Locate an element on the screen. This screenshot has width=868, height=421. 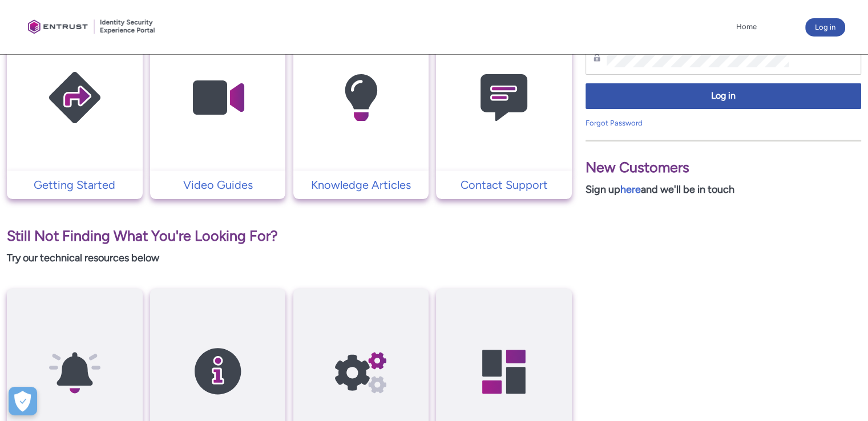
p: New Customers is located at coordinates (723, 168).